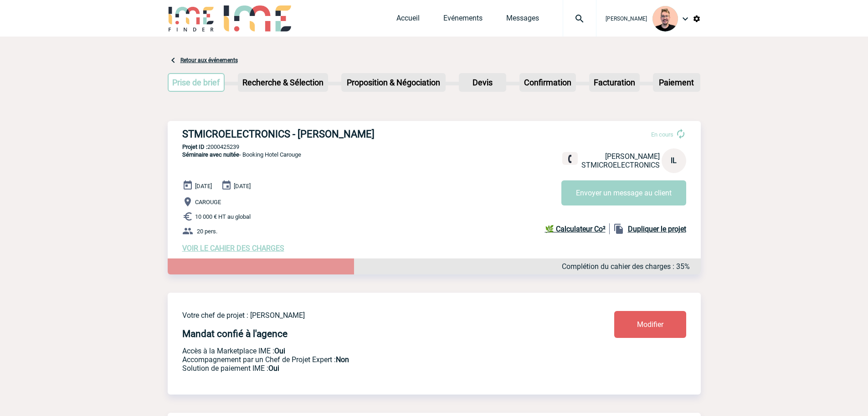  What do you see at coordinates (207, 231) in the screenshot?
I see `span: 20 pers.` at bounding box center [207, 231].